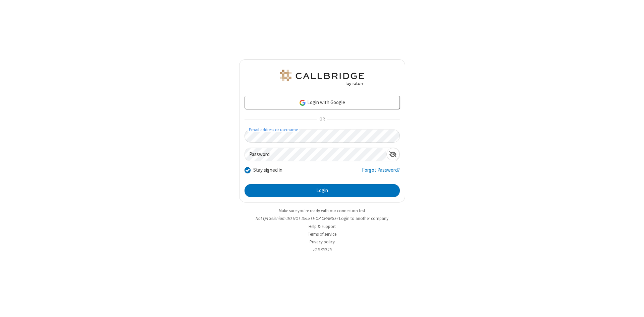 The width and height of the screenshot is (644, 317). Describe the element at coordinates (316, 154) in the screenshot. I see `input: Password` at that location.